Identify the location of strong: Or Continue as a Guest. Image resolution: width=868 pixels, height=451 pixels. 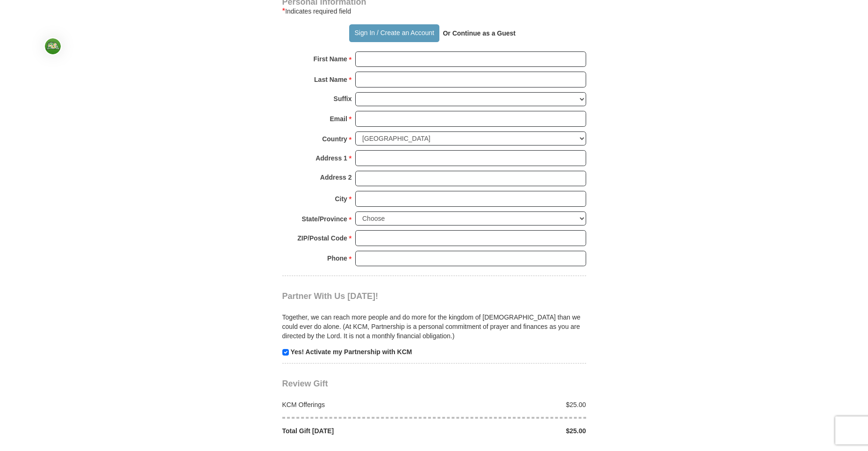
(479, 33).